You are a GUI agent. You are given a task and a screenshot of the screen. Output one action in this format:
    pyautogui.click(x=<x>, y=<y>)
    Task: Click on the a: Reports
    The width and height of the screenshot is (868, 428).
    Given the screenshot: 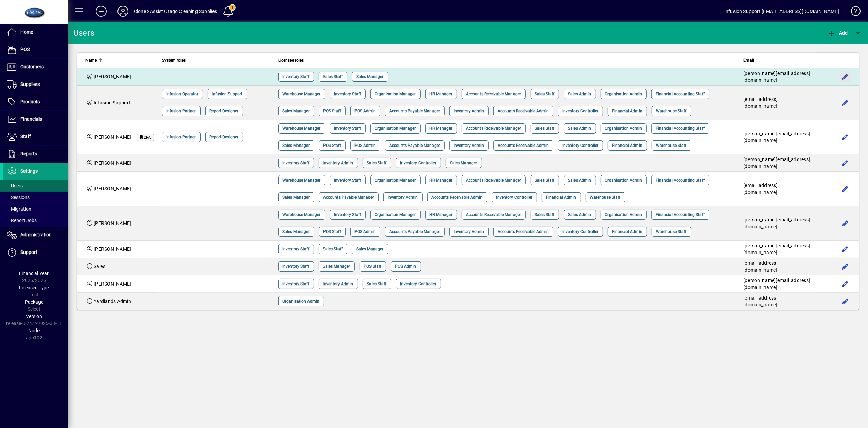 What is the action you would take?
    pyautogui.click(x=36, y=154)
    